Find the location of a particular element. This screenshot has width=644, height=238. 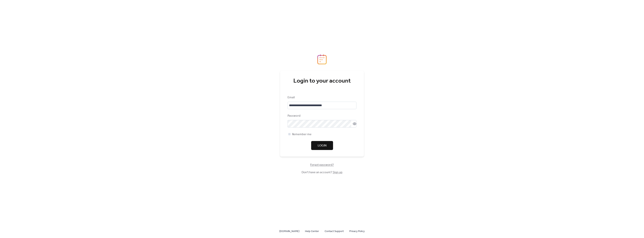

div: Email is located at coordinates (321, 98).